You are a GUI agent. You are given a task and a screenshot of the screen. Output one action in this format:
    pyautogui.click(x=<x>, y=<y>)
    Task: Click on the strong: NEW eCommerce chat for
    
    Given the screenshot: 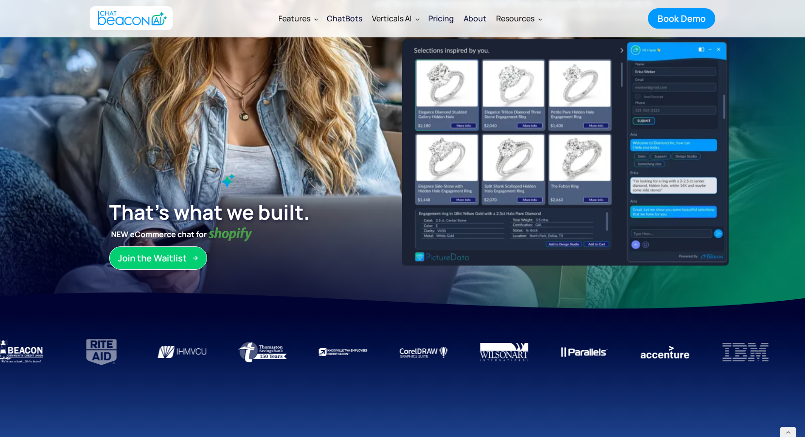 What is the action you would take?
    pyautogui.click(x=159, y=234)
    